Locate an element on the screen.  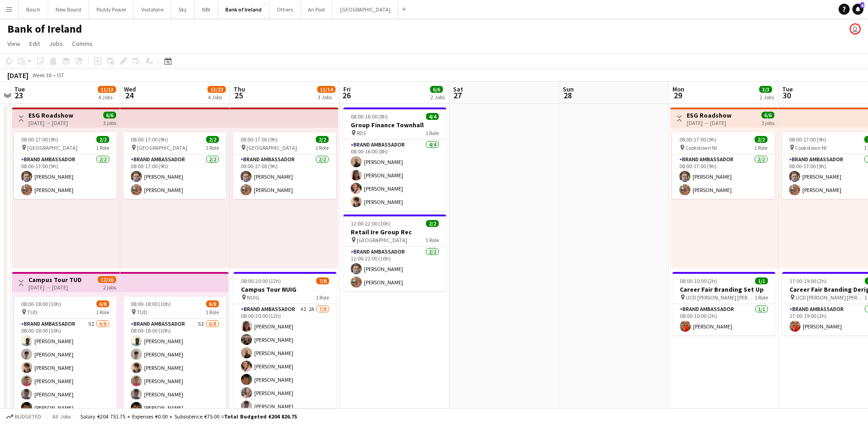
span: 6 is located at coordinates (862, 5).